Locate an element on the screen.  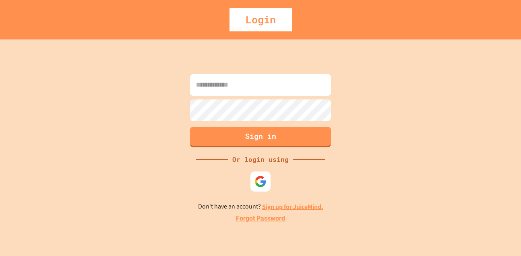
div: Or login using is located at coordinates (260, 159).